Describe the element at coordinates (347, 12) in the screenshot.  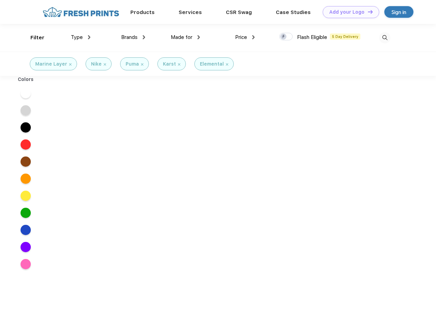
I see `div: Add your Logo` at that location.